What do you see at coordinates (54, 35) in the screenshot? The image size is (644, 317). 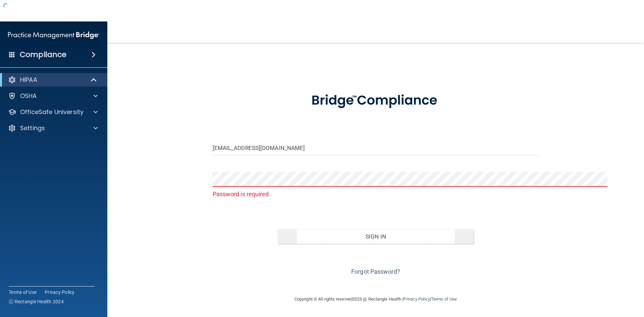 I see `img: PMB logo` at bounding box center [54, 35].